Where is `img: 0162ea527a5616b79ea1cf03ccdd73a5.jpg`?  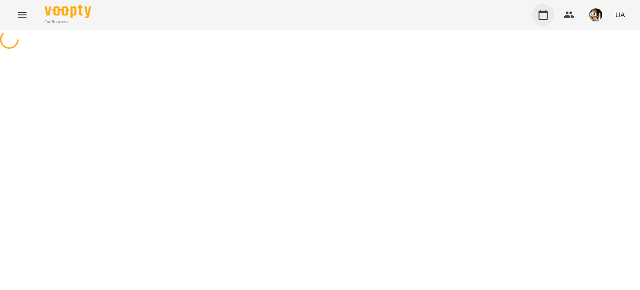 img: 0162ea527a5616b79ea1cf03ccdd73a5.jpg is located at coordinates (596, 15).